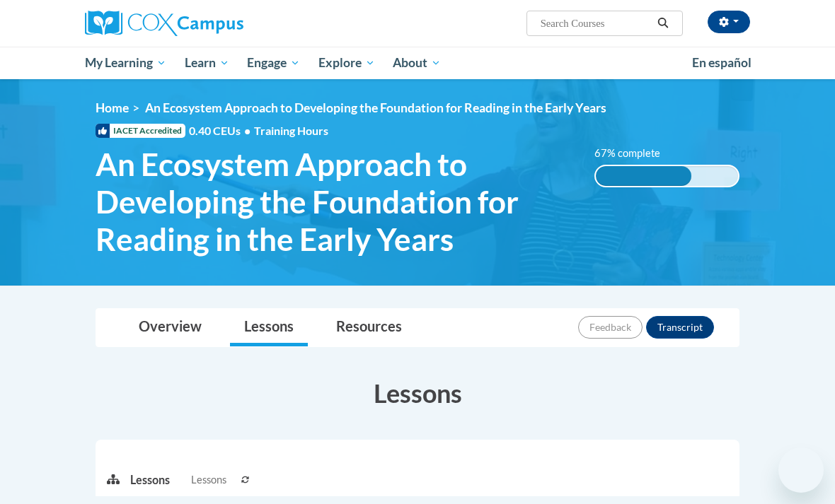  Describe the element at coordinates (112, 107) in the screenshot. I see `a: Home` at that location.